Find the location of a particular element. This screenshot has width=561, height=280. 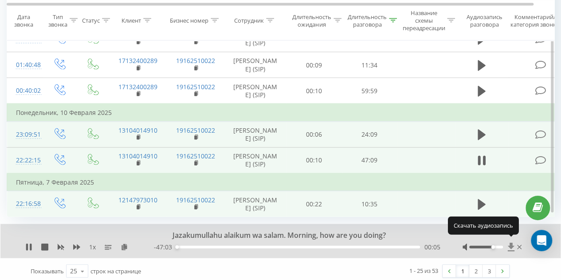

div: Длительность разговора is located at coordinates (367, 20).